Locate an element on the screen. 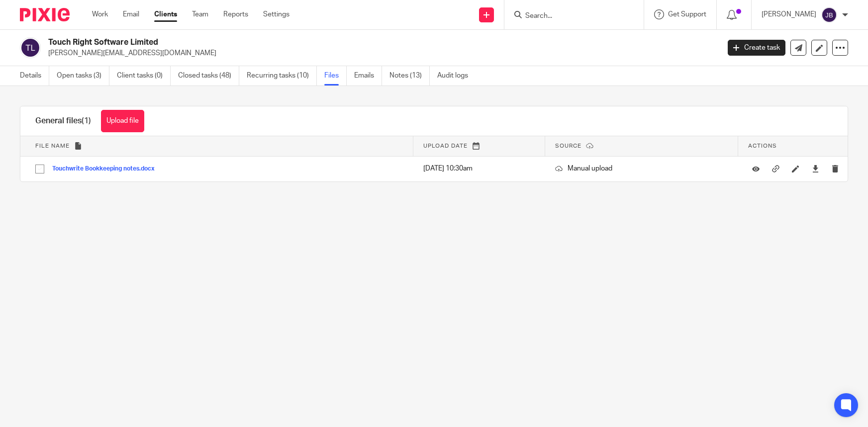 This screenshot has height=427, width=868. p: Manual upload is located at coordinates (642, 168).